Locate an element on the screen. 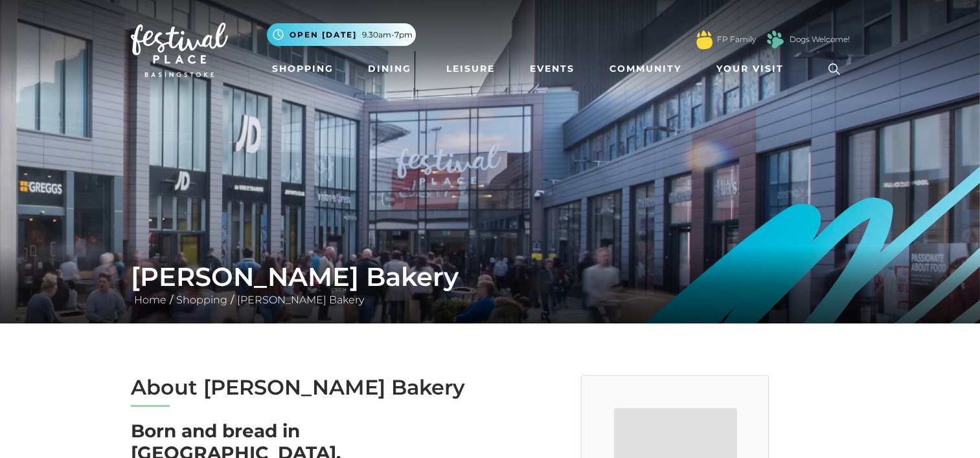 The image size is (980, 458). a: Dogs Welcome! is located at coordinates (819, 40).